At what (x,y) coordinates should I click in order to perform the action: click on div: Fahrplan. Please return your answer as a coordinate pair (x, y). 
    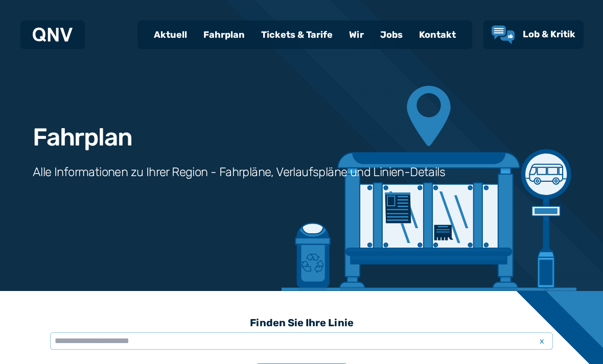
    Looking at the image, I should click on (224, 35).